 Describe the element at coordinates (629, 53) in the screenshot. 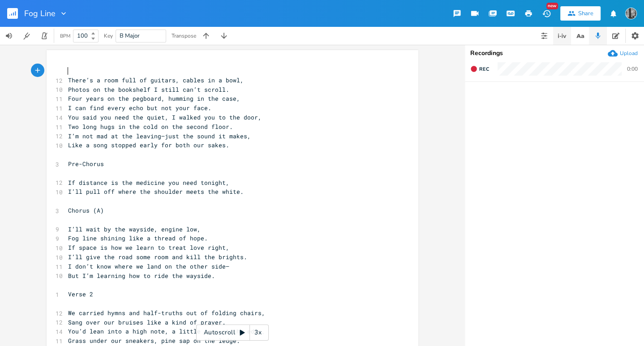

I see `div: Upload` at that location.